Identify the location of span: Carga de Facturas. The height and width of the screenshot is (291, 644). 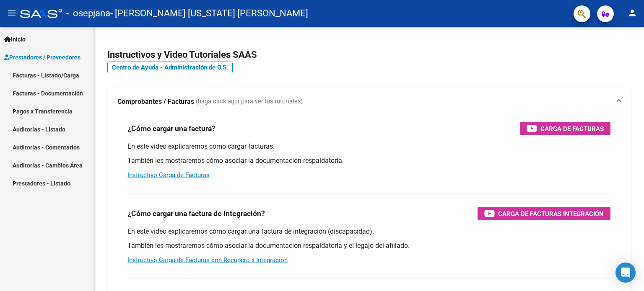
(572, 128).